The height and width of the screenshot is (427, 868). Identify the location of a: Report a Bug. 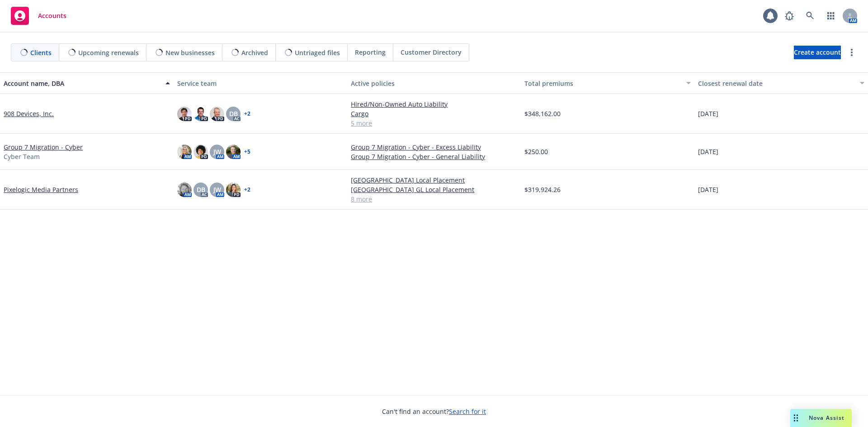
(789, 15).